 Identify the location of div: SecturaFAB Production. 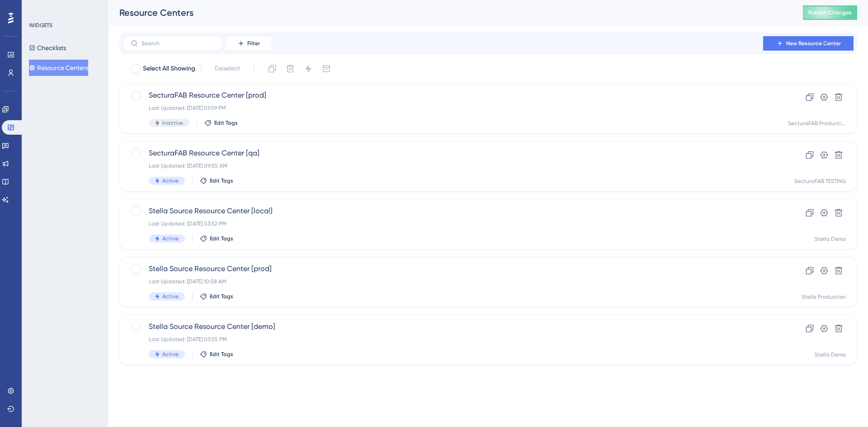
(817, 123).